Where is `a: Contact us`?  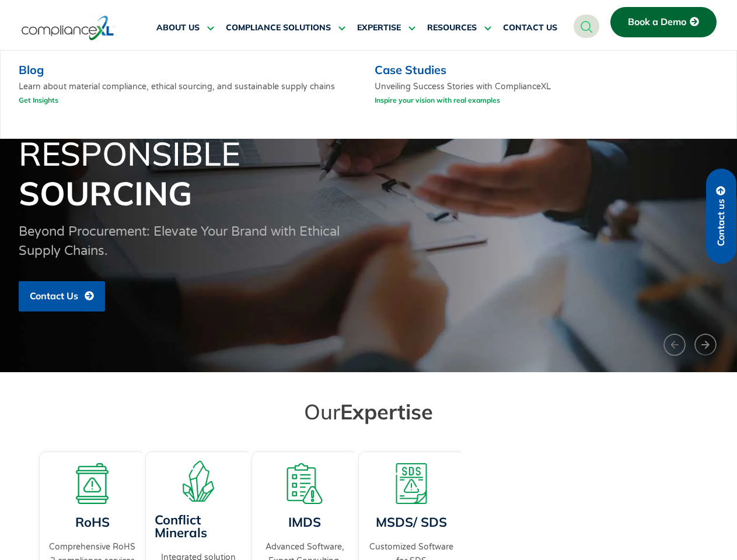 a: Contact us is located at coordinates (721, 216).